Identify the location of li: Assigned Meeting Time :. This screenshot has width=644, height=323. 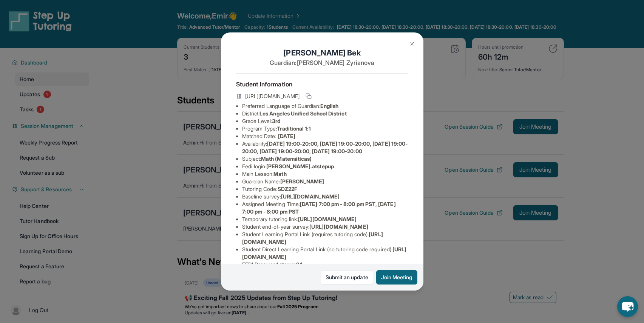
(325, 208).